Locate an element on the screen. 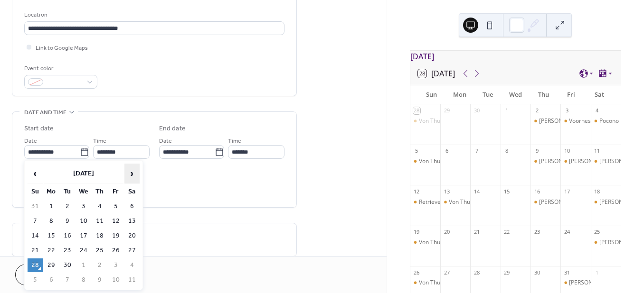 The width and height of the screenshot is (644, 293). div: Sat is located at coordinates (599, 95).